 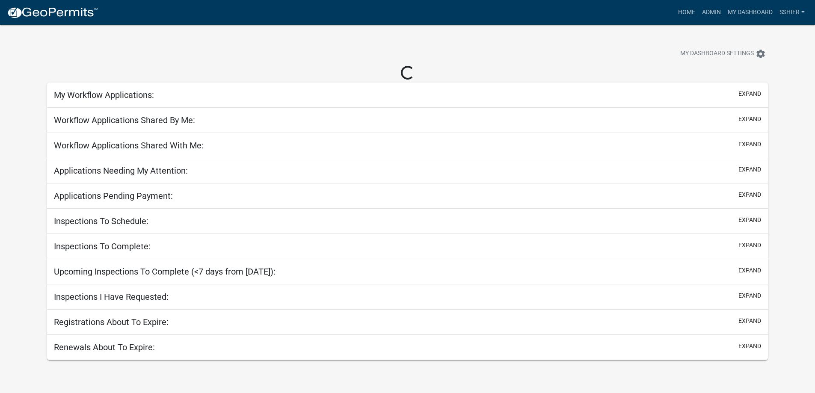 What do you see at coordinates (102, 246) in the screenshot?
I see `h5: Inspections To Complete:` at bounding box center [102, 246].